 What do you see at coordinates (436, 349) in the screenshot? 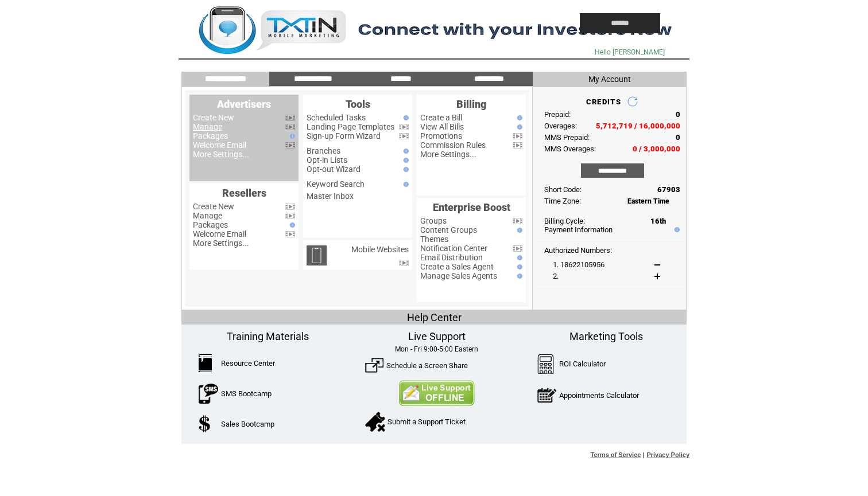
I see `span: Mon - Fri 9:00-5:00 Eastern` at bounding box center [436, 349].